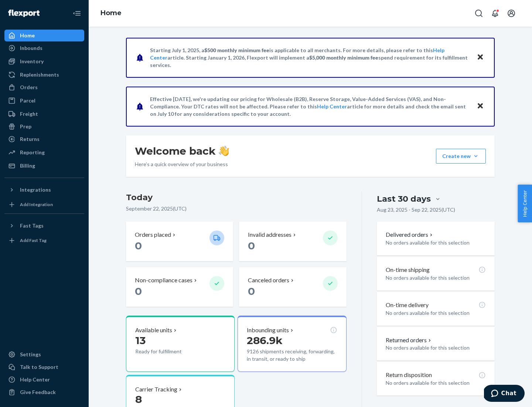  Describe the element at coordinates (44, 100) in the screenshot. I see `a: Parcel` at that location.